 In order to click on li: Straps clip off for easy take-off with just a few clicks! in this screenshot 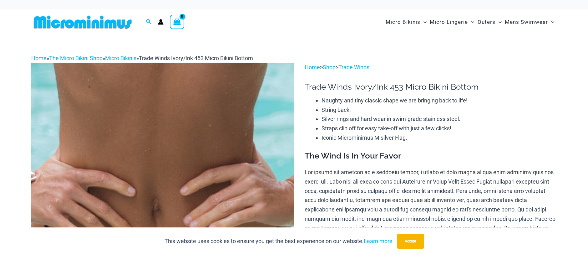, I will do `click(439, 128)`.